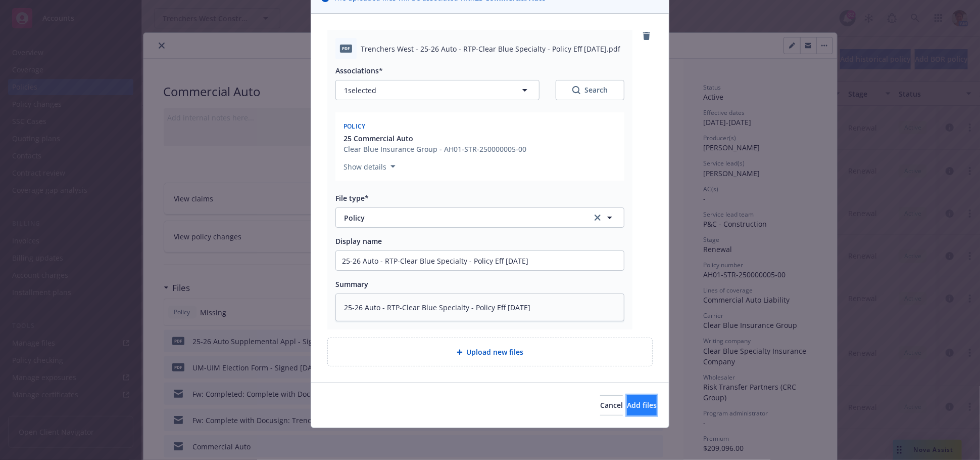 The image size is (980, 460). What do you see at coordinates (642, 405) in the screenshot?
I see `button: Add files` at bounding box center [642, 405].